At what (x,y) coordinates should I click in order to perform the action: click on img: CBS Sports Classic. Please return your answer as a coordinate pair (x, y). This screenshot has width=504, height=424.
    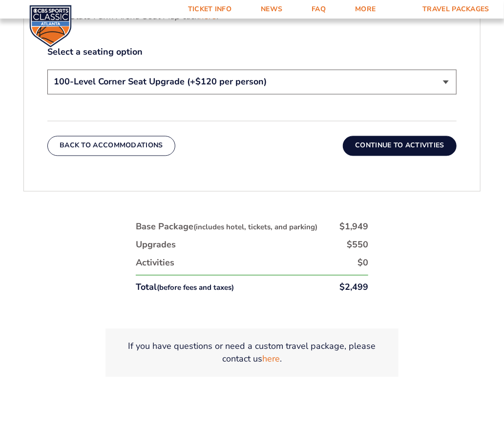
    Looking at the image, I should click on (51, 26).